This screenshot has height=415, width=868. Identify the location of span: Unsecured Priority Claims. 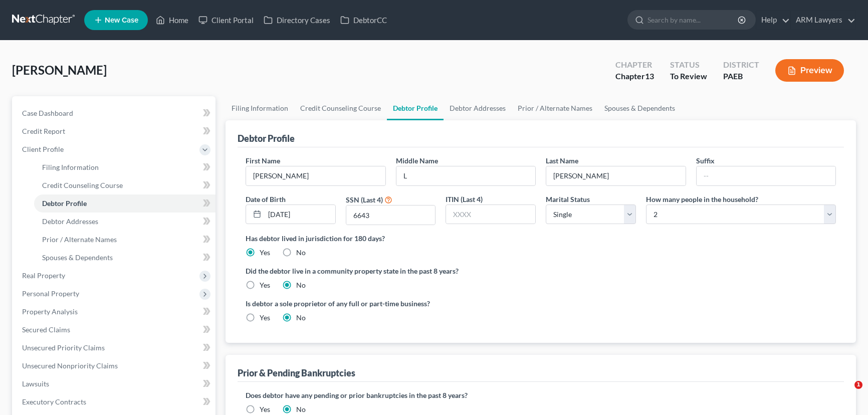
(63, 348).